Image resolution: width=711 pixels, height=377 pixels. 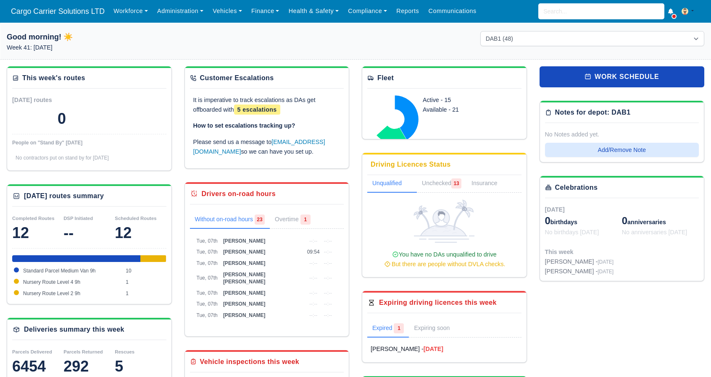 What do you see at coordinates (441, 184) in the screenshot?
I see `a: Unchecked` at bounding box center [441, 184].